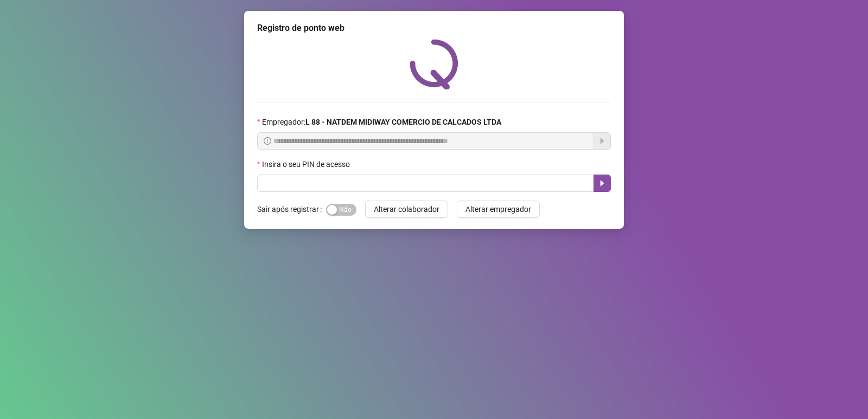 The height and width of the screenshot is (419, 868). Describe the element at coordinates (407, 210) in the screenshot. I see `span: Alterar colaborador` at that location.